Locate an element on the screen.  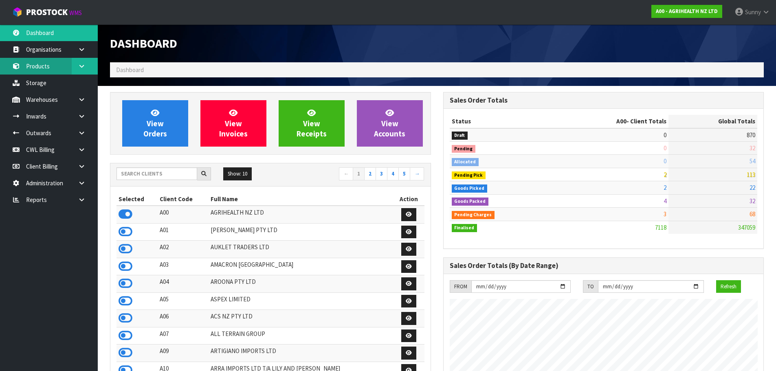
td: ARTIGIANO IMPORTS LTD is located at coordinates (300, 353).